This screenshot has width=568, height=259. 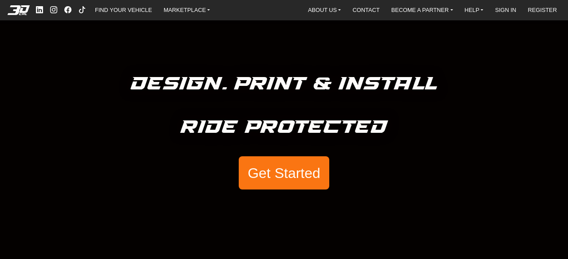 What do you see at coordinates (123, 10) in the screenshot?
I see `a: FIND YOUR VEHICLE` at bounding box center [123, 10].